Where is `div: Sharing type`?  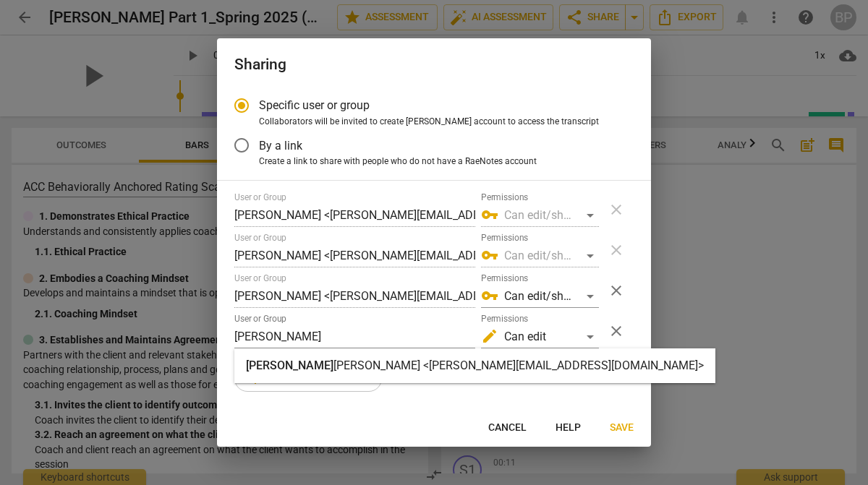 div: Sharing type is located at coordinates (434, 128).